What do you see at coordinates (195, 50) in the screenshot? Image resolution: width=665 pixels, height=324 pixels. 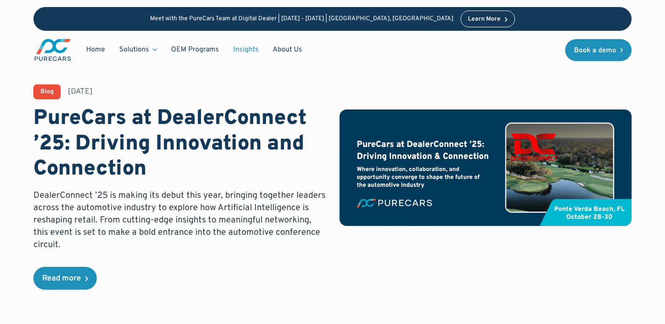 I see `a: OEM Programs` at bounding box center [195, 50].